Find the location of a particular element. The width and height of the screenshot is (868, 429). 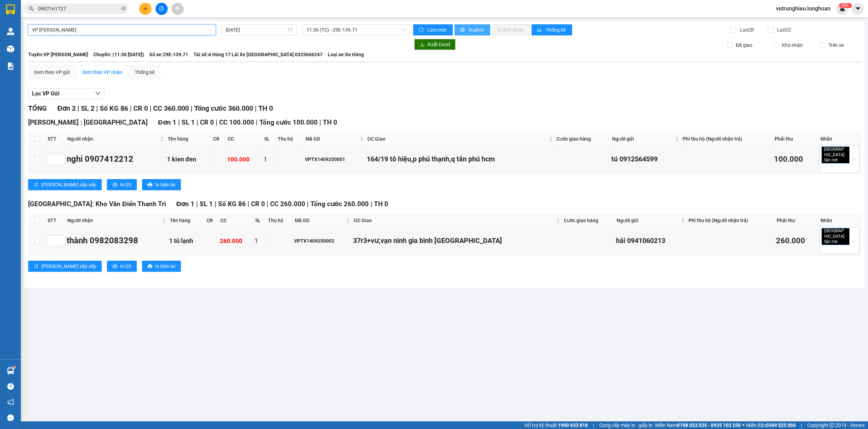

span: Đã giao is located at coordinates (744, 45).